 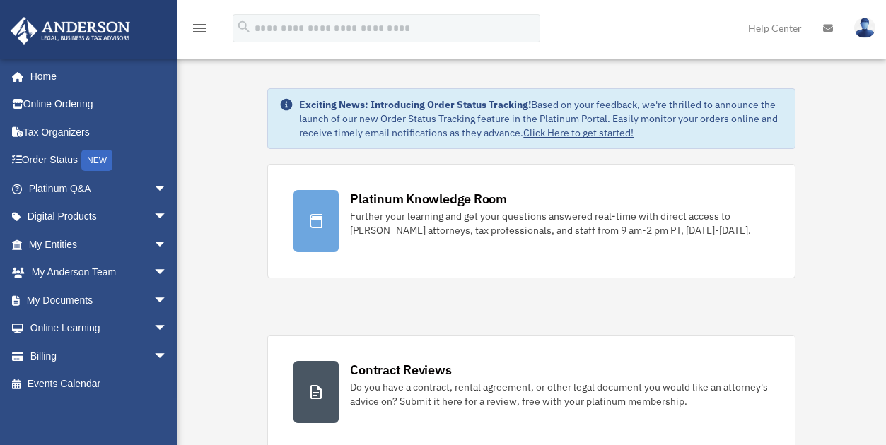 I want to click on a: Click Here to get started!, so click(x=578, y=133).